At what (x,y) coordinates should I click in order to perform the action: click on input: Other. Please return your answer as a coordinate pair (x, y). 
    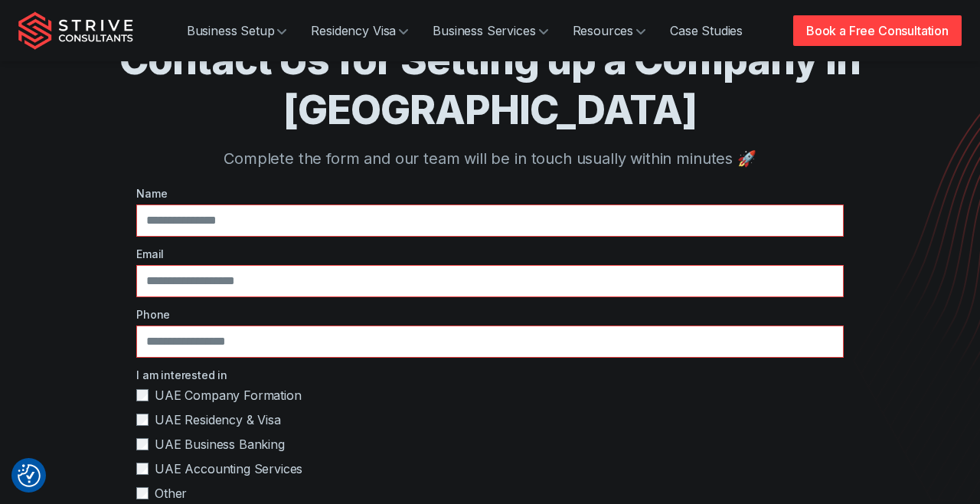
    Looking at the image, I should click on (142, 493).